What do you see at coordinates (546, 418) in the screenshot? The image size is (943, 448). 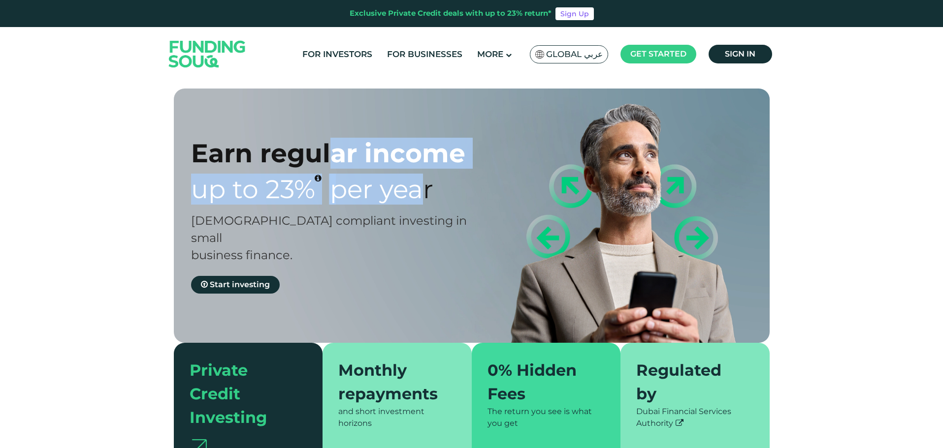 I see `div: The return you see is what you get` at bounding box center [546, 418].